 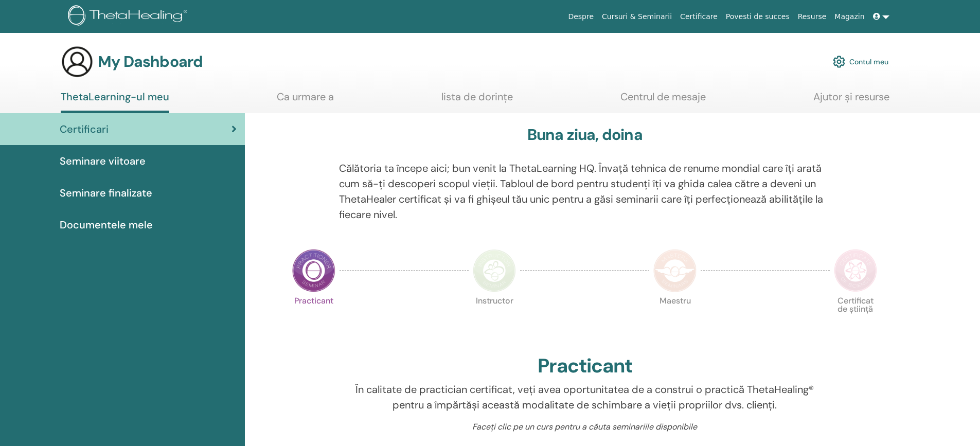 I want to click on h3: Buna ziua, doina, so click(x=584, y=135).